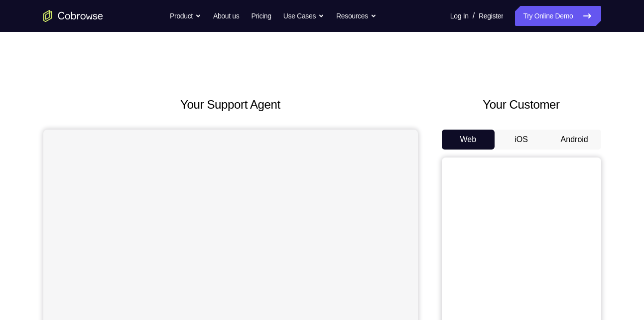 This screenshot has height=320, width=644. What do you see at coordinates (460, 16) in the screenshot?
I see `a: Log In` at bounding box center [460, 16].